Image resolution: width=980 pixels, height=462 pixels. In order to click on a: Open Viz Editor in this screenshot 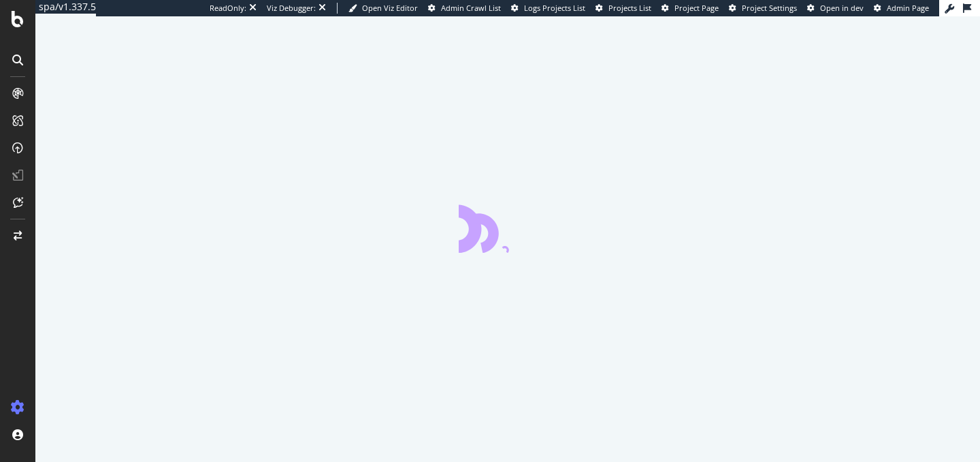, I will do `click(383, 8)`.